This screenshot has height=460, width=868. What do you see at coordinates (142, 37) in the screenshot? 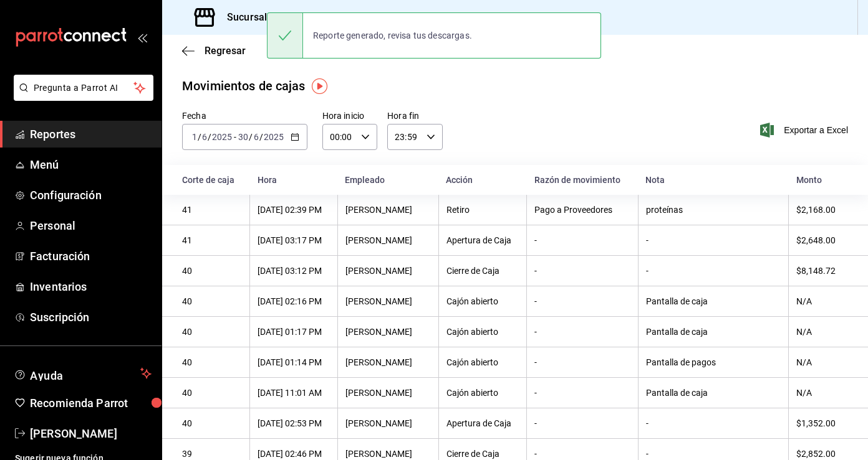
I see `button: open_drawer_menu` at bounding box center [142, 37].